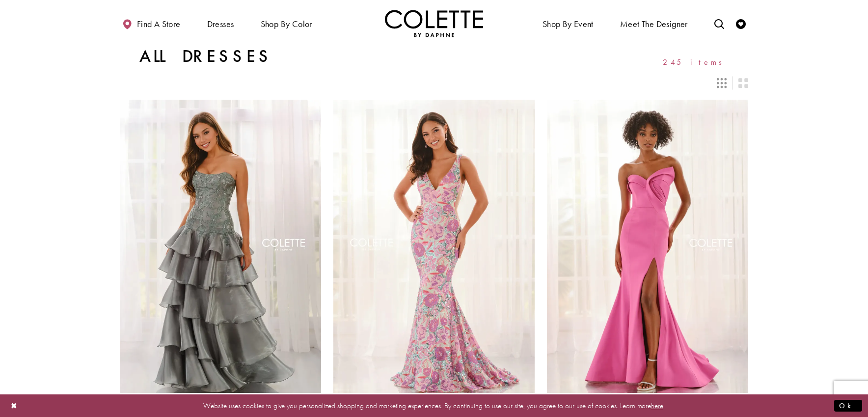  Describe the element at coordinates (206, 56) in the screenshot. I see `h1: All Dresses` at that location.